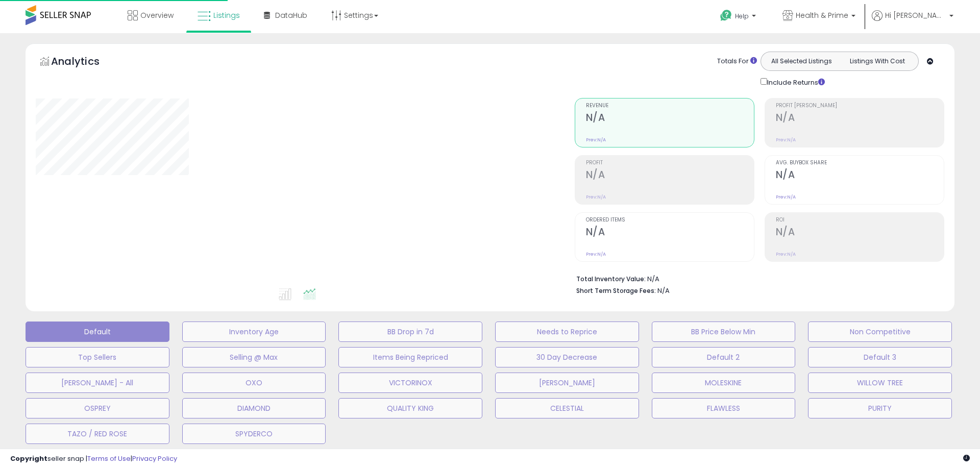 This screenshot has width=980, height=469. What do you see at coordinates (254, 331) in the screenshot?
I see `button: Inventory Age` at bounding box center [254, 331].